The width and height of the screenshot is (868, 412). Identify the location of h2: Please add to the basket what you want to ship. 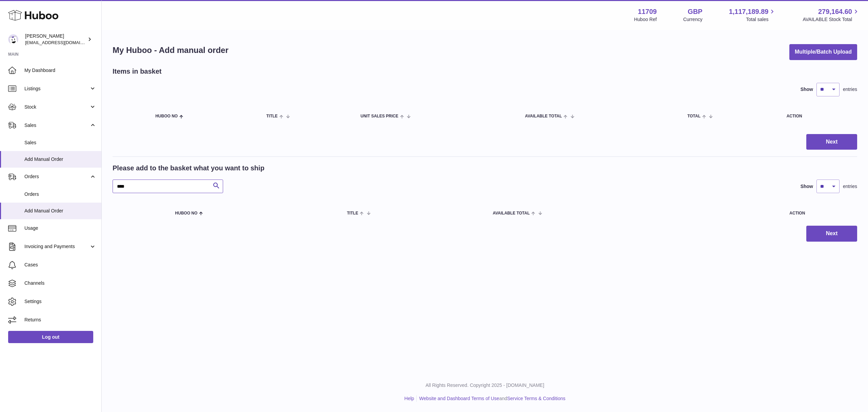
(189, 168).